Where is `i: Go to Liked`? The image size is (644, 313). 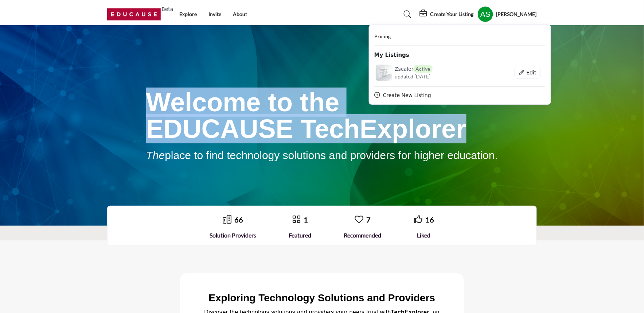
i: Go to Liked is located at coordinates (418, 220).